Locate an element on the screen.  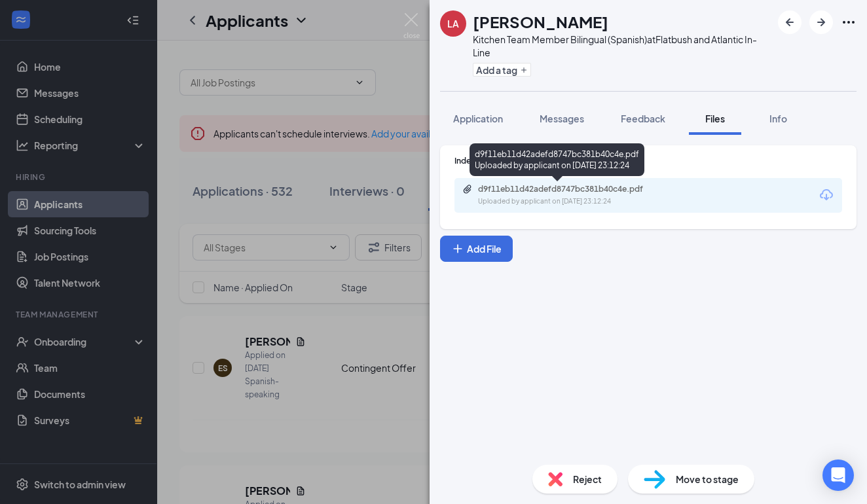
button: Add FilePlus is located at coordinates (476, 248).